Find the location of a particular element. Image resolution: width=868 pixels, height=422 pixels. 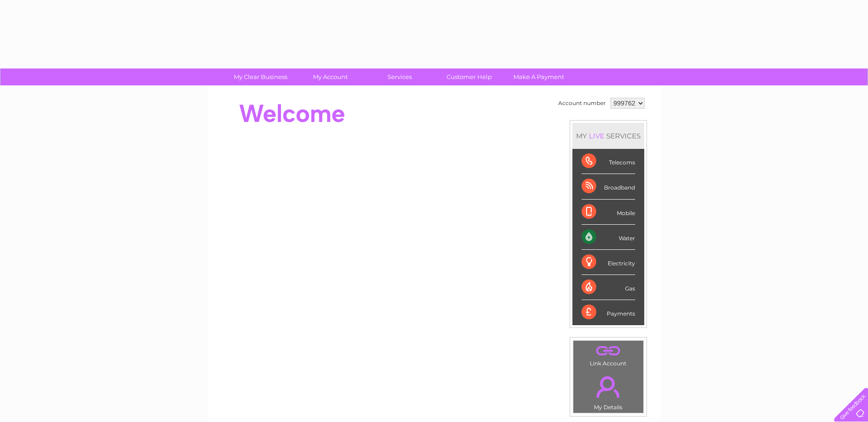

div: LIVE is located at coordinates (597, 136).